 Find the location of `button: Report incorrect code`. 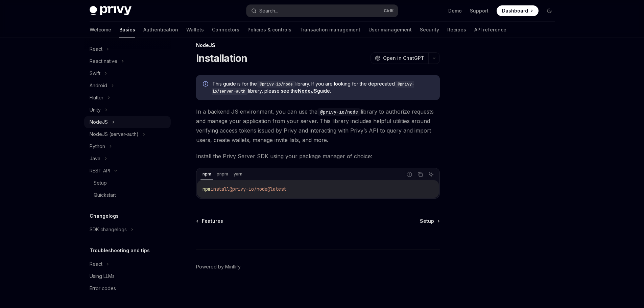

button: Report incorrect code is located at coordinates (409, 174).